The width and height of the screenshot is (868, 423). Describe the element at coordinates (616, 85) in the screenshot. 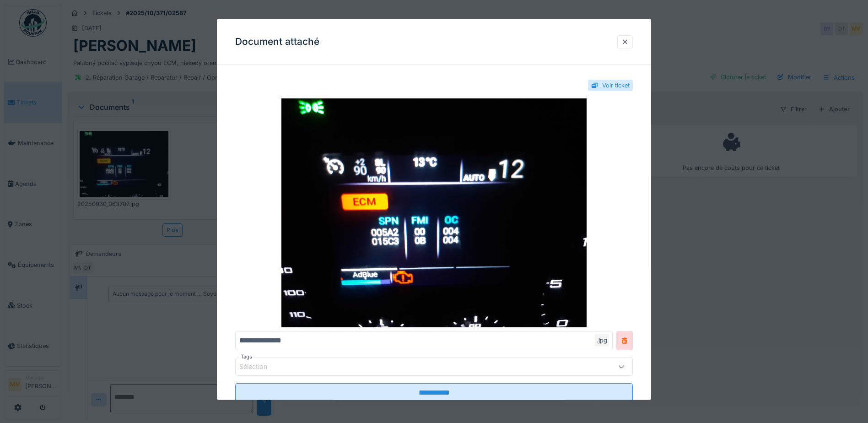

I see `div: Voir ticket` at that location.